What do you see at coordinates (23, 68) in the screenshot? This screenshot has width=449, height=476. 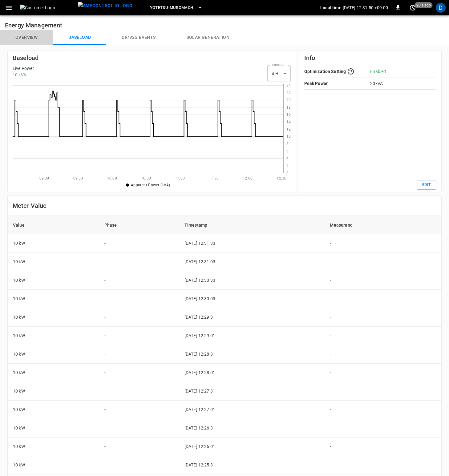 I see `p: Live Power` at bounding box center [23, 68].